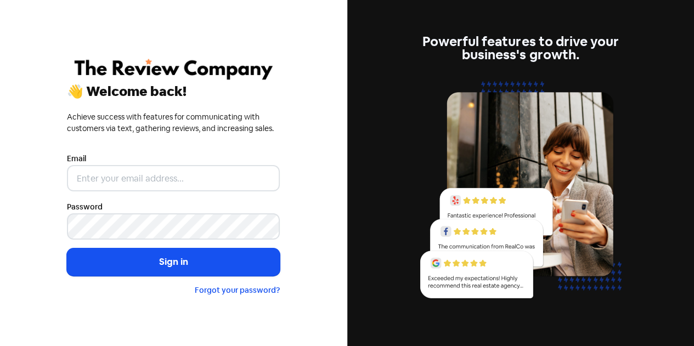 This screenshot has height=346, width=694. What do you see at coordinates (520, 48) in the screenshot?
I see `div: Powerful features to drive your business's growth.` at bounding box center [520, 48].